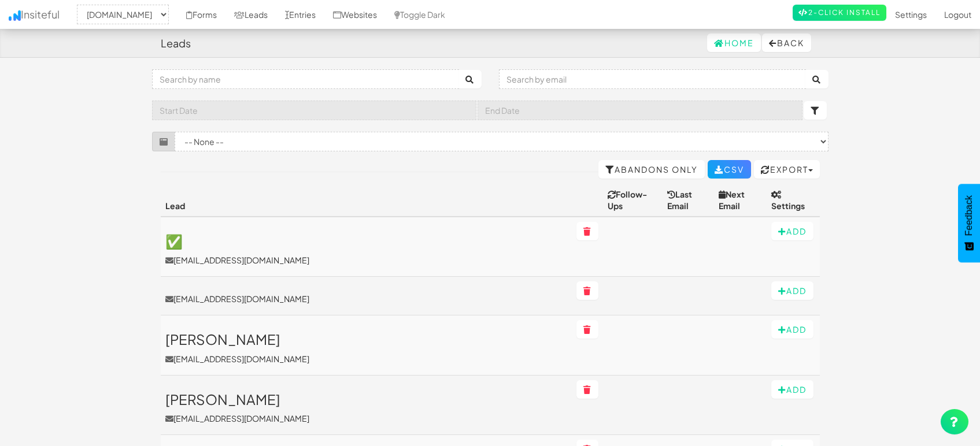 The width and height of the screenshot is (980, 446). What do you see at coordinates (640, 110) in the screenshot?
I see `input: End Date` at bounding box center [640, 110].